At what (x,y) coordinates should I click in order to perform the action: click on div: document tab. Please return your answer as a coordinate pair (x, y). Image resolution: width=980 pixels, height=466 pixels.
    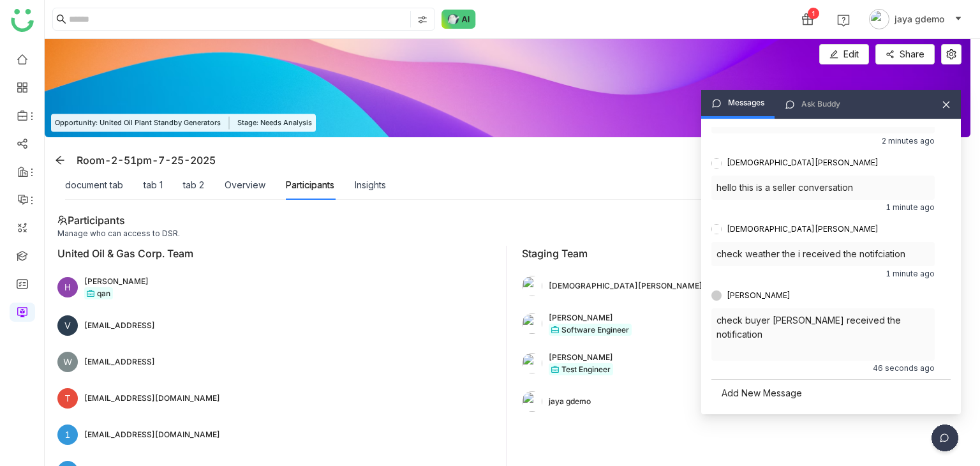
    Looking at the image, I should click on (94, 185).